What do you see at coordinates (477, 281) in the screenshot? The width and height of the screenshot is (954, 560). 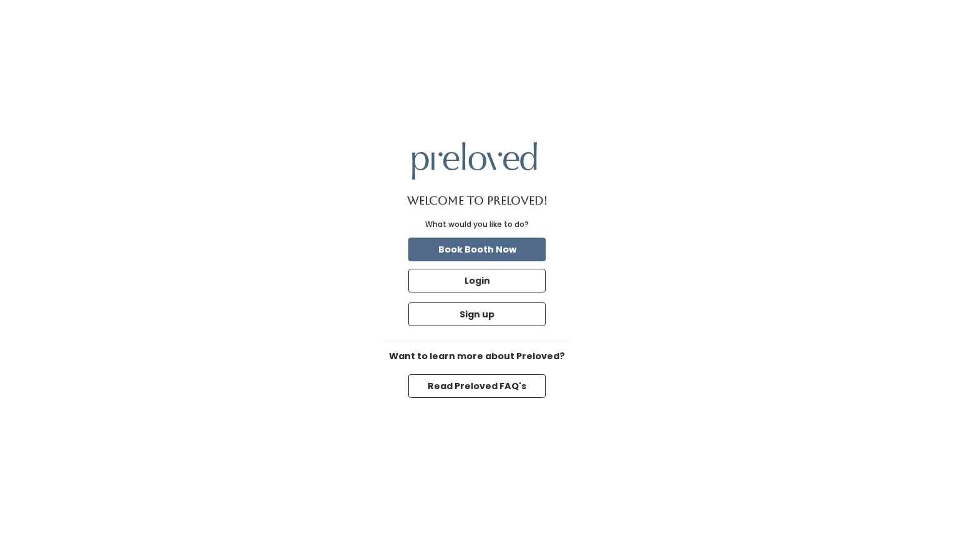 I see `button: Login` at bounding box center [477, 281].